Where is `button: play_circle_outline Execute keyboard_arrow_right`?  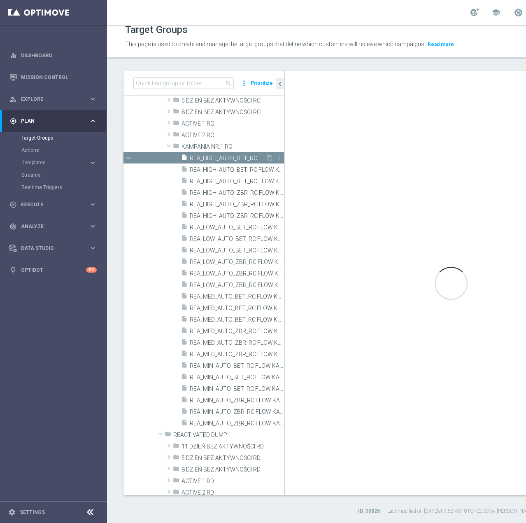 button: play_circle_outline Execute keyboard_arrow_right is located at coordinates (53, 205).